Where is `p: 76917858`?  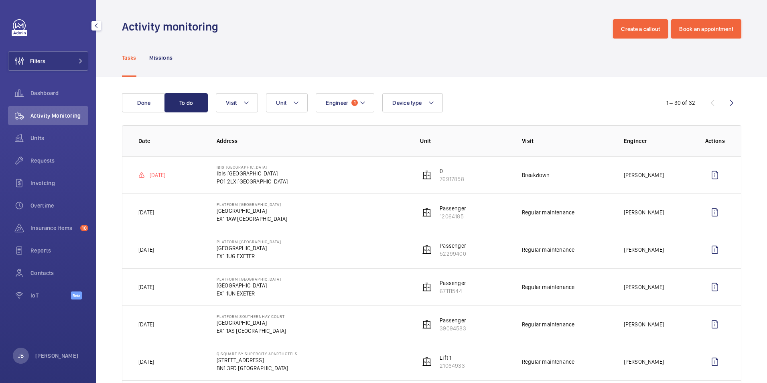
p: 76917858 is located at coordinates (452, 179).